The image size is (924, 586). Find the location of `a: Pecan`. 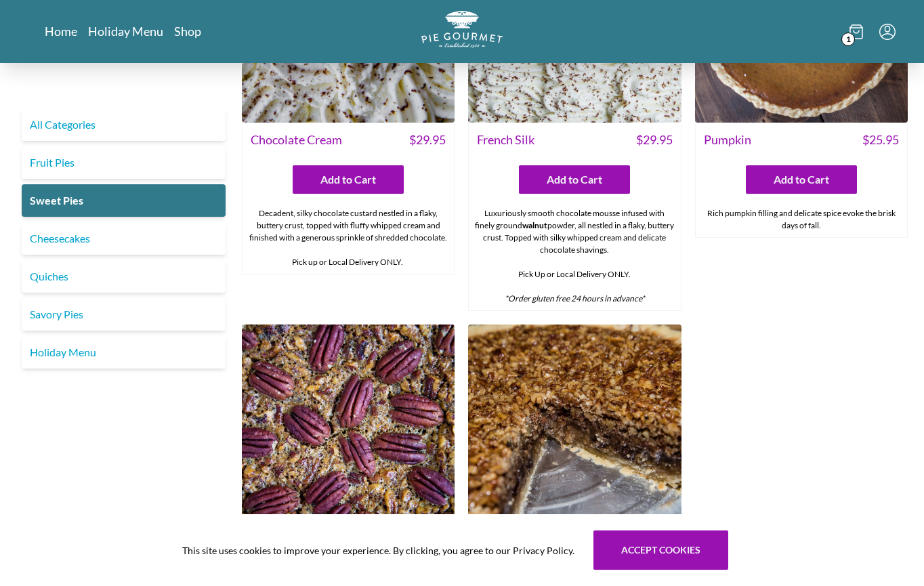

a: Pecan is located at coordinates (348, 431).